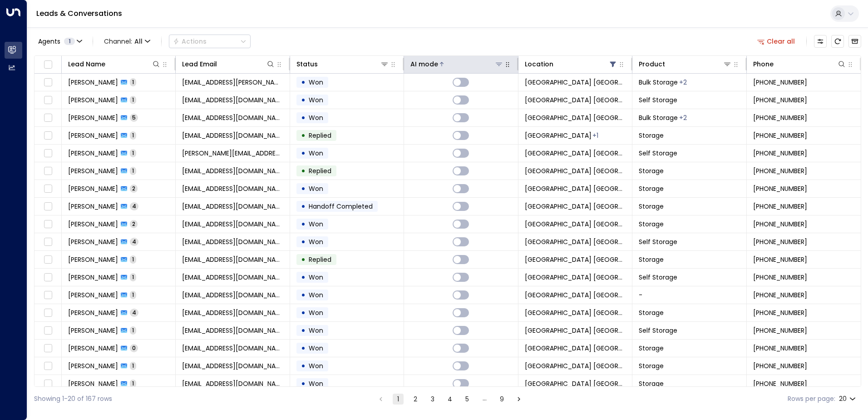 The image size is (868, 420). I want to click on span: Octavia Velasquez, so click(93, 260).